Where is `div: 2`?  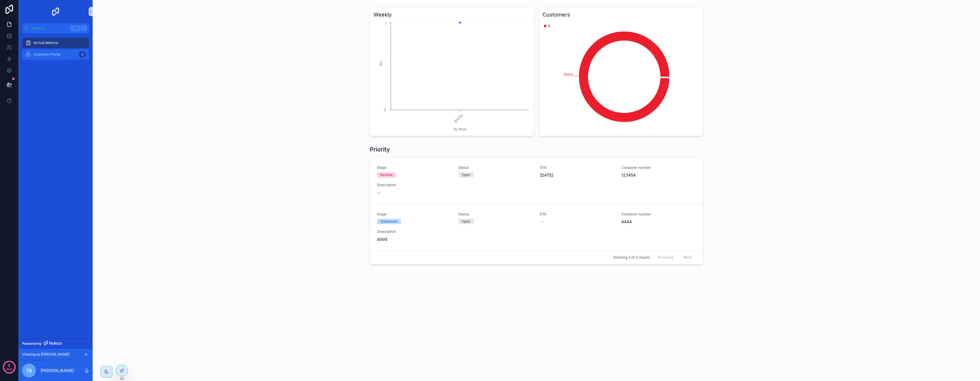
div: 2 is located at coordinates (82, 54).